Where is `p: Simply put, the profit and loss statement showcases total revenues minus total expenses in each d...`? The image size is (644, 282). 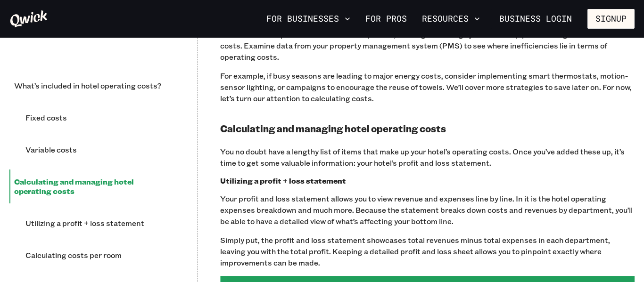 p: Simply put, the profit and loss statement showcases total revenues minus total expenses in each d... is located at coordinates (427, 252).